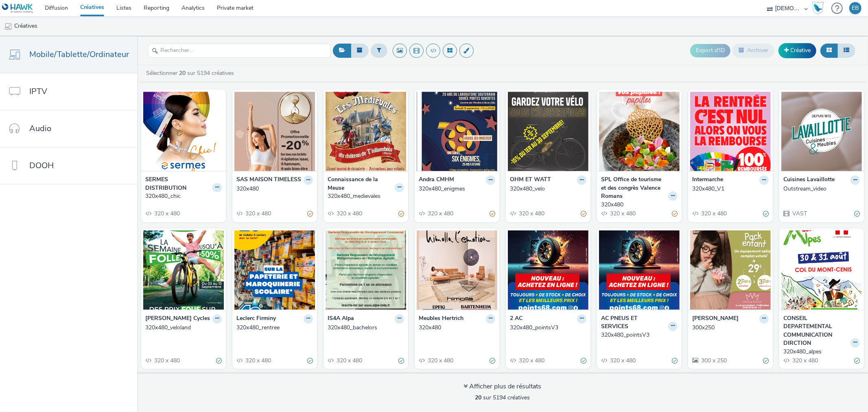 Image resolution: width=868 pixels, height=412 pixels. What do you see at coordinates (816, 331) in the screenshot?
I see `strong: CONSEIL DEPARTEMENTAL COMMUNICATION DIRCTION` at bounding box center [816, 331].